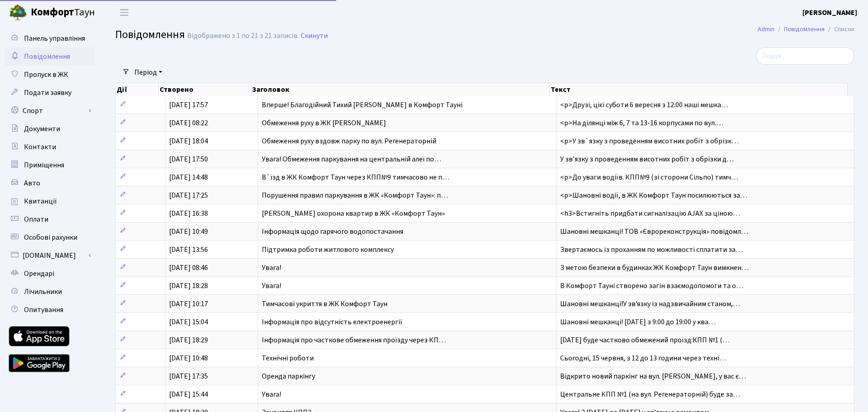  I want to click on span: Авто, so click(32, 183).